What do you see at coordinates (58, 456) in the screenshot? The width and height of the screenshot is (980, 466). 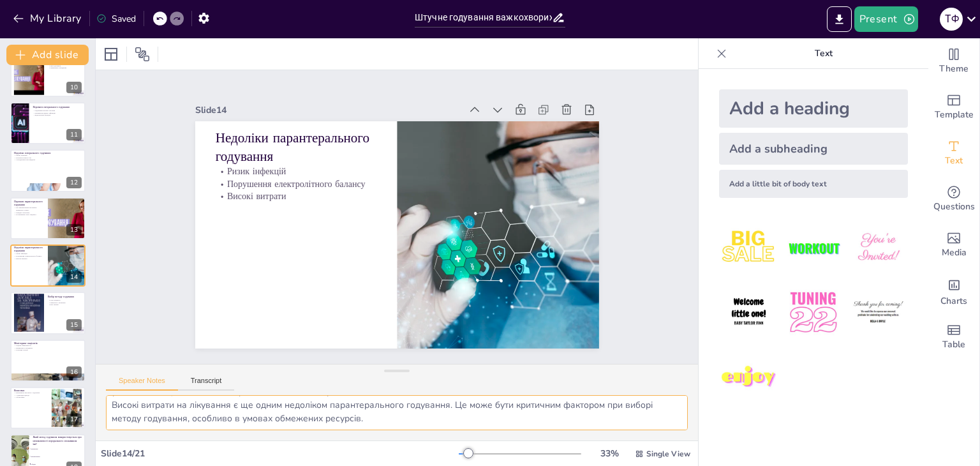 I see `span: Парантеральне` at bounding box center [58, 456].